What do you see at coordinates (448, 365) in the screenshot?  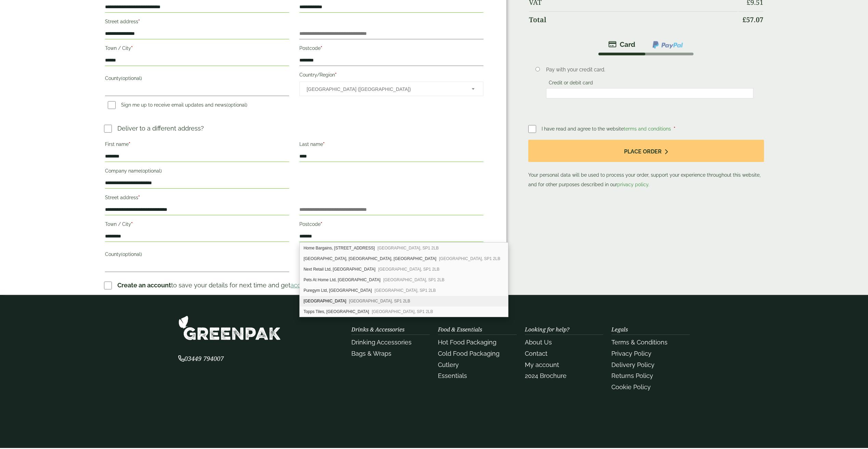 I see `a: Cutlery` at bounding box center [448, 365].